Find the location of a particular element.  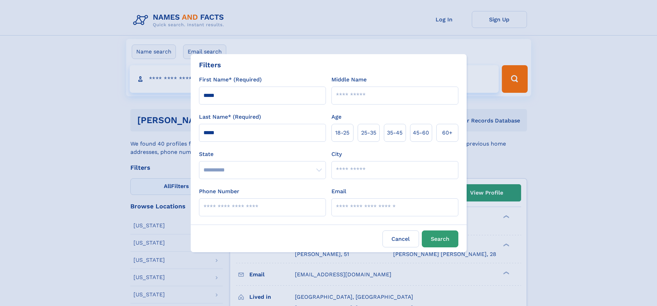

div: Filters is located at coordinates (210, 65).